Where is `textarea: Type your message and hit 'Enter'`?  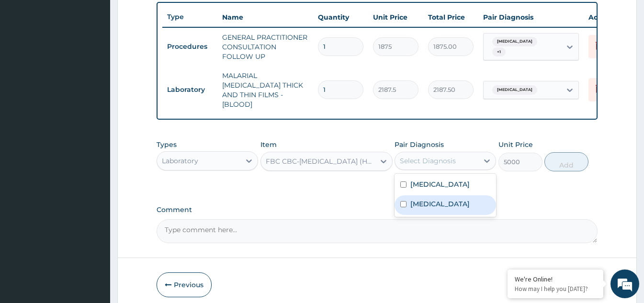
textarea: Type your message and hit 'Enter' is located at coordinates (93, 218).